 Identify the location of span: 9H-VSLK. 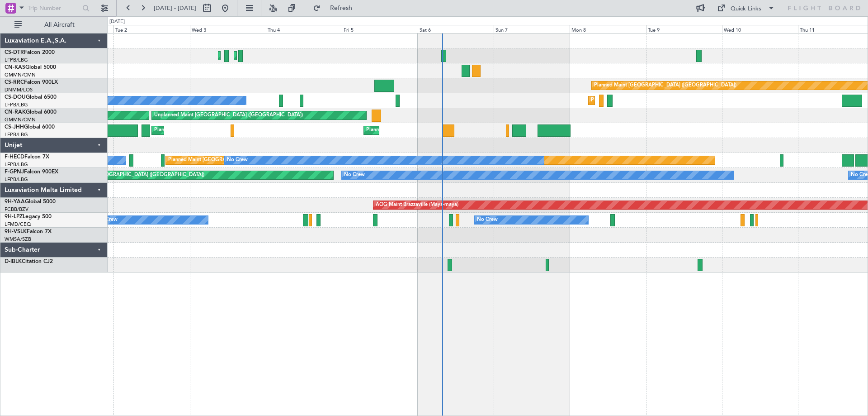
(15, 232).